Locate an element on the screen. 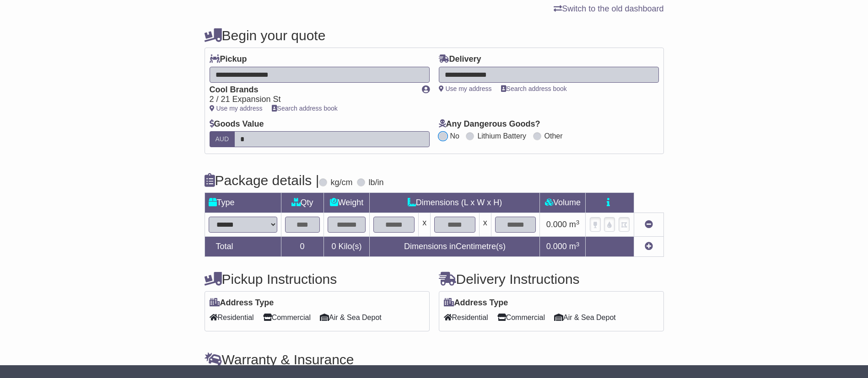  h4: Warranty & Insurance is located at coordinates (434, 360).